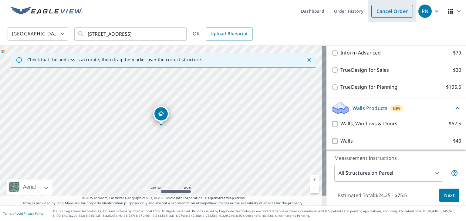 The width and height of the screenshot is (466, 221). Describe the element at coordinates (449, 196) in the screenshot. I see `button: Next` at that location.